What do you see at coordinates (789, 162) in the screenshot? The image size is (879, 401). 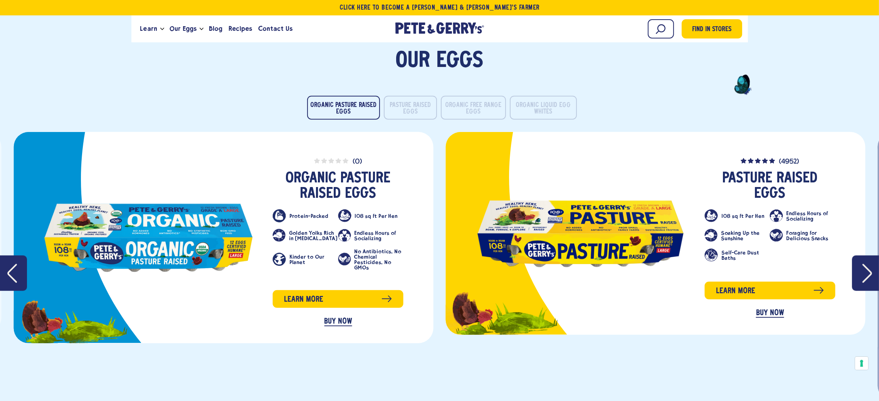 I see `span: (4952)` at bounding box center [789, 162].